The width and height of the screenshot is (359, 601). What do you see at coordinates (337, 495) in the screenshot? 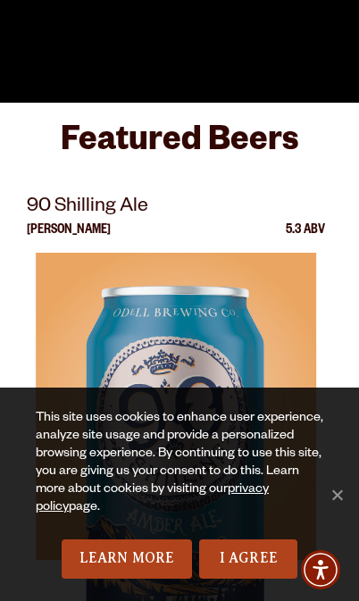
I see `span: No` at bounding box center [337, 495].